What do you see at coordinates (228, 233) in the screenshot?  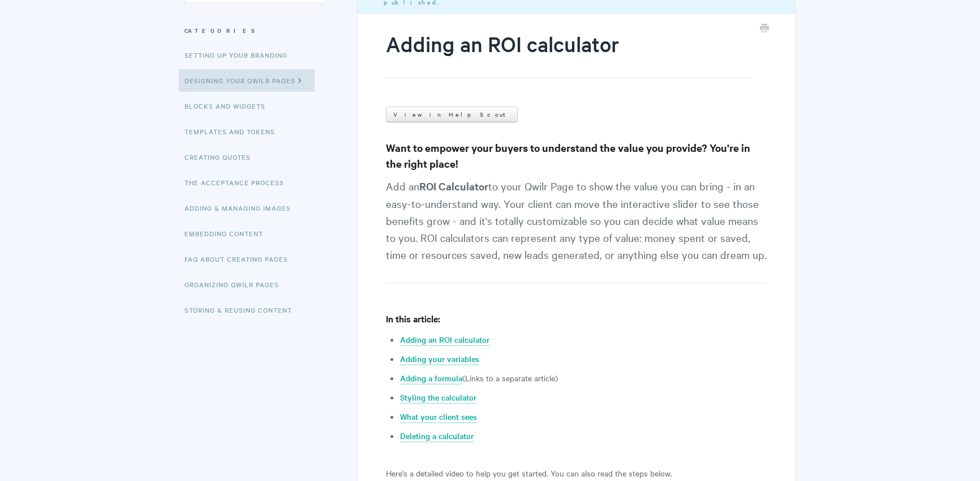 I see `a: Embedding Content` at bounding box center [228, 233].